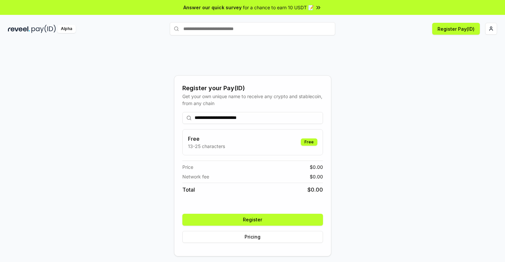  I want to click on span: for a chance to earn 10 USDT 📝, so click(278, 7).